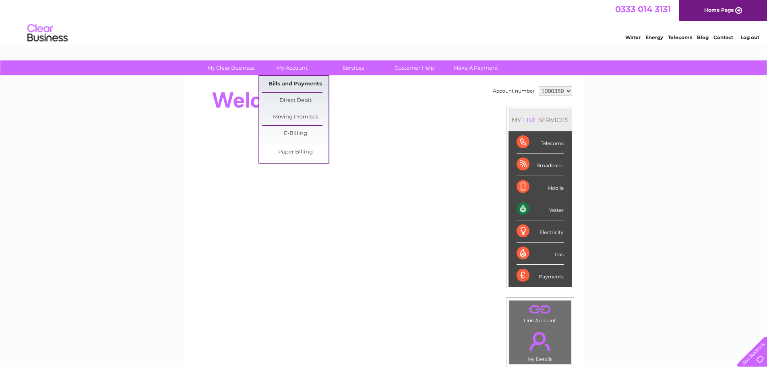  I want to click on div: LIVE, so click(530, 120).